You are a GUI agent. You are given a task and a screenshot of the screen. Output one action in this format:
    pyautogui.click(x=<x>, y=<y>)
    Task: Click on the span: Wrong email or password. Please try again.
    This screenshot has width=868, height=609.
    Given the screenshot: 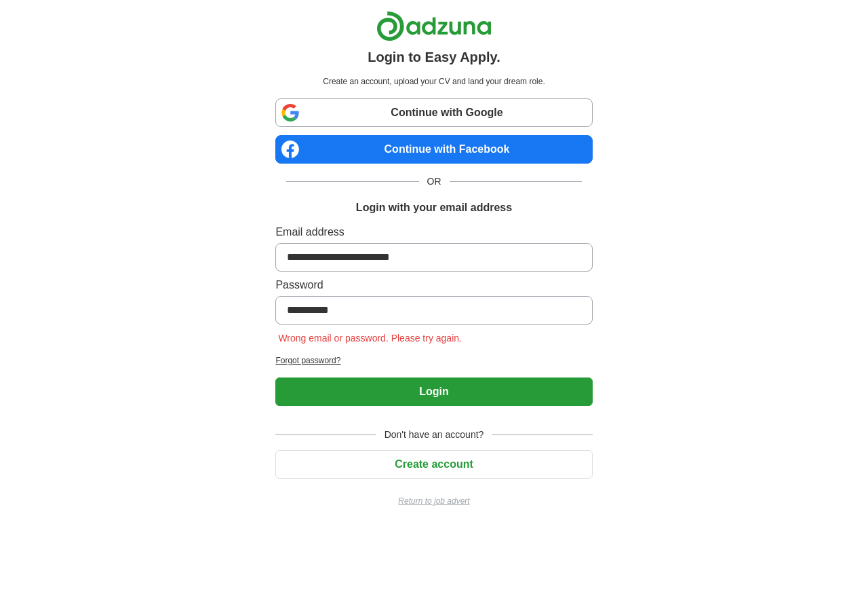 What is the action you would take?
    pyautogui.click(x=370, y=338)
    